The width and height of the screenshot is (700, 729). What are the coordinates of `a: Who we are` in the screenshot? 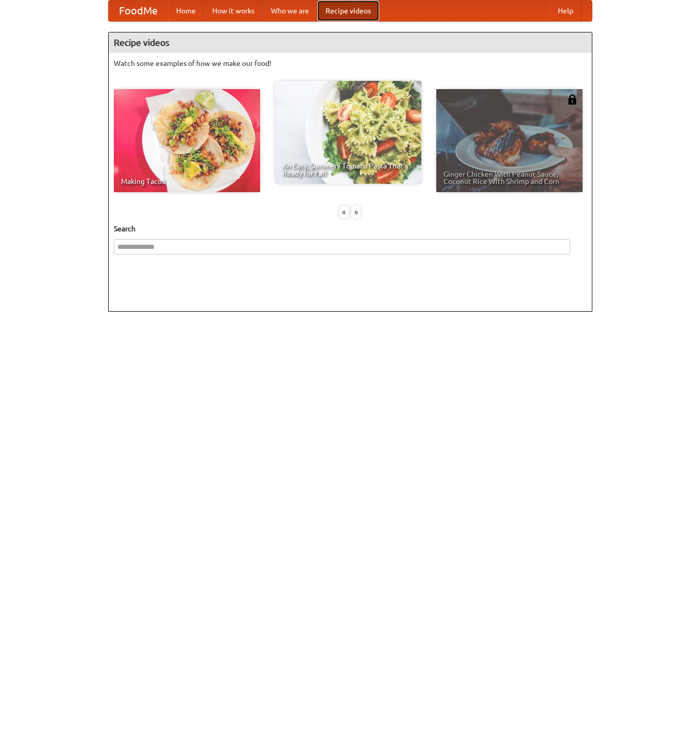 It's located at (290, 10).